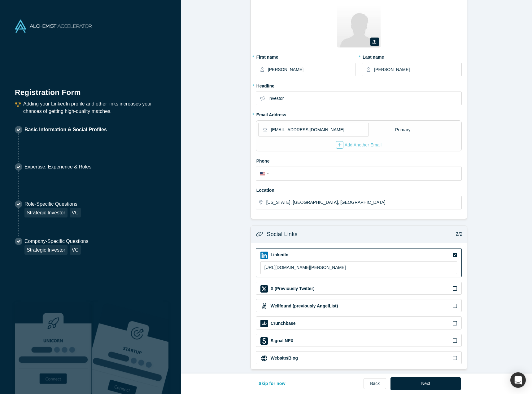 This screenshot has width=532, height=394. What do you see at coordinates (426, 383) in the screenshot?
I see `button: Next` at bounding box center [426, 383].